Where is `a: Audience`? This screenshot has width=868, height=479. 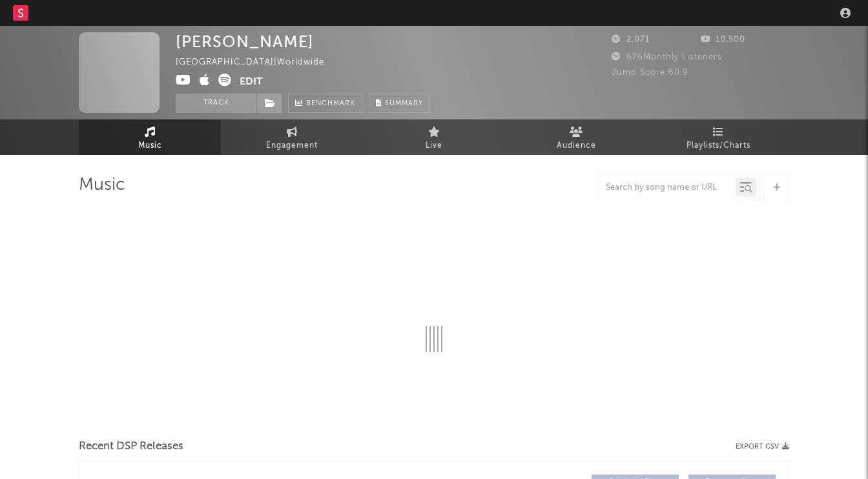 a: Audience is located at coordinates (577, 137).